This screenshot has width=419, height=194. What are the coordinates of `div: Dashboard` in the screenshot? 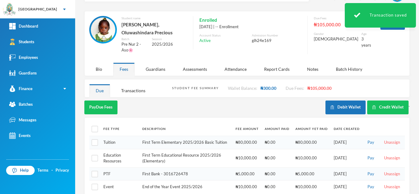 It's located at (24, 26).